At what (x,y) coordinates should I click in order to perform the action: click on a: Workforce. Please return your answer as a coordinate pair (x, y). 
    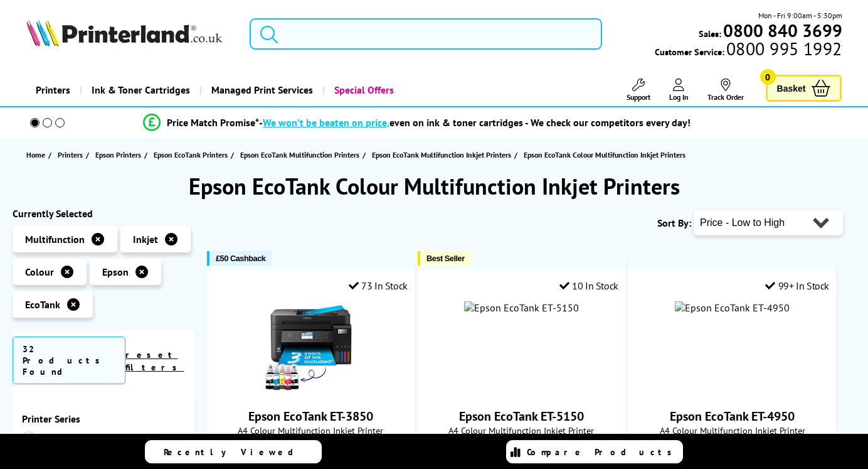
    Looking at the image, I should click on (74, 439).